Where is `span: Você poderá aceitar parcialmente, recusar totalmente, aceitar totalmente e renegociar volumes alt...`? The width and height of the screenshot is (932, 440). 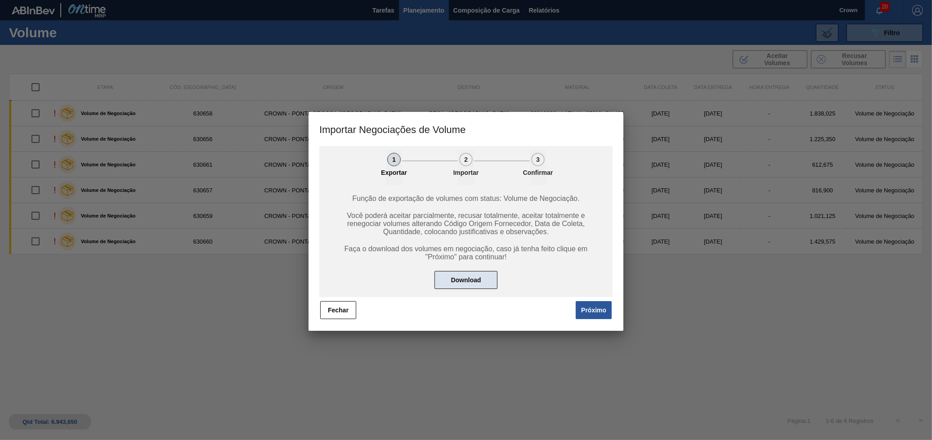 span: Você poderá aceitar parcialmente, recusar totalmente, aceitar totalmente e renegociar volumes alt... is located at coordinates (466, 224).